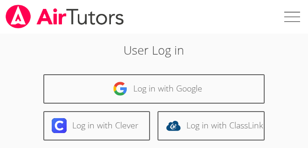 The width and height of the screenshot is (308, 148). I want to click on img: clever-logo-6eab21bc6e7a338710f1a6ff85c0baf02591cd810cc4098c63d3a4b26e2feb20.svg, so click(59, 125).